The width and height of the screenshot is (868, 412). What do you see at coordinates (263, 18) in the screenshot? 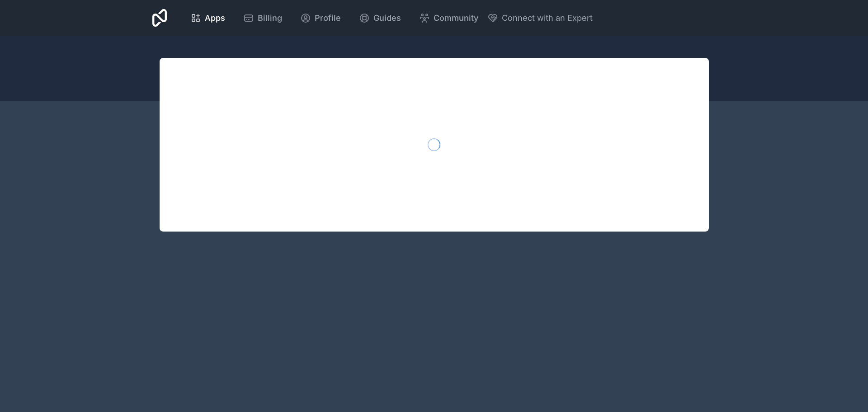
I see `a: Billing` at bounding box center [263, 18].